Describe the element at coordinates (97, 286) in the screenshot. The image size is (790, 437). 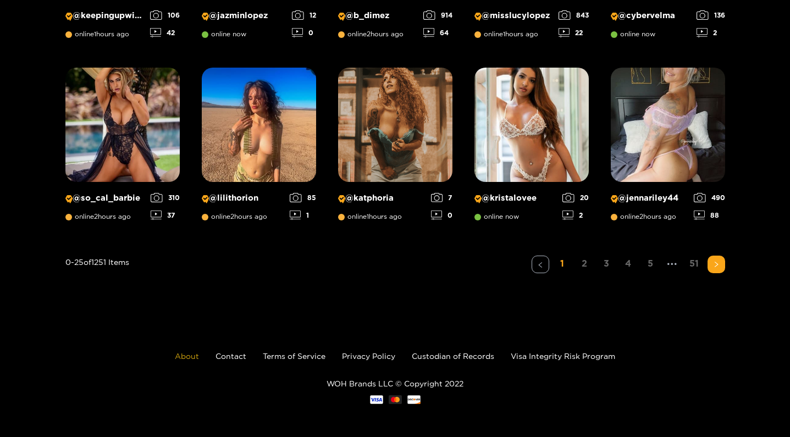
I see `div: 0 - 25 of 1251 items` at that location.